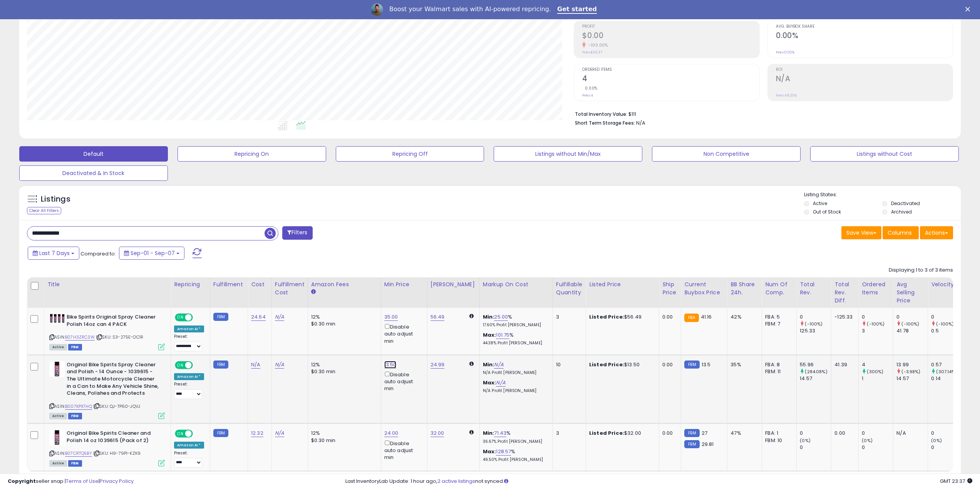 The image size is (980, 489). Describe the element at coordinates (568, 365) in the screenshot. I see `div: 10` at that location.